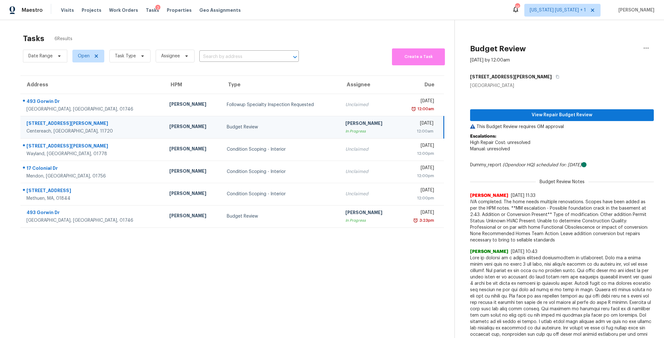 This screenshot has height=338, width=664. Describe the element at coordinates (295, 57) in the screenshot. I see `button: Open` at that location.